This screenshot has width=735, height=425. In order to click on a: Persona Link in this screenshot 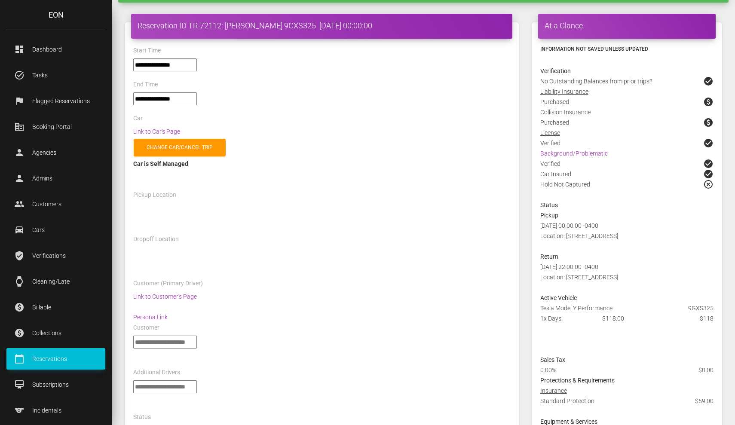, I will do `click(151, 317)`.